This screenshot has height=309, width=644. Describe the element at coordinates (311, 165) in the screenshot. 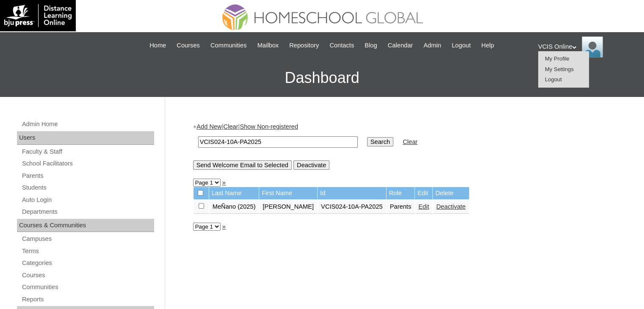

I see `input: Deactivate` at that location.